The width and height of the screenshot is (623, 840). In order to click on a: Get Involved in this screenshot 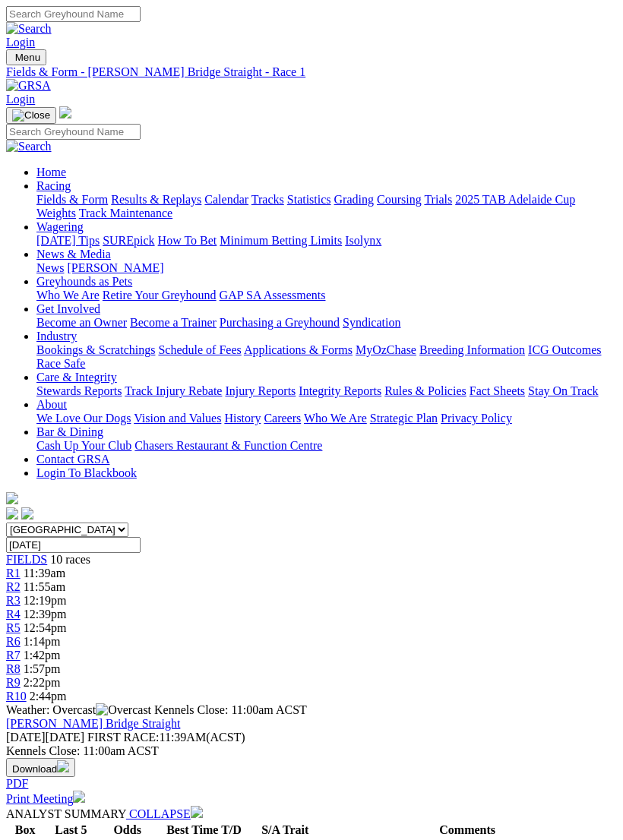, I will do `click(68, 308)`.